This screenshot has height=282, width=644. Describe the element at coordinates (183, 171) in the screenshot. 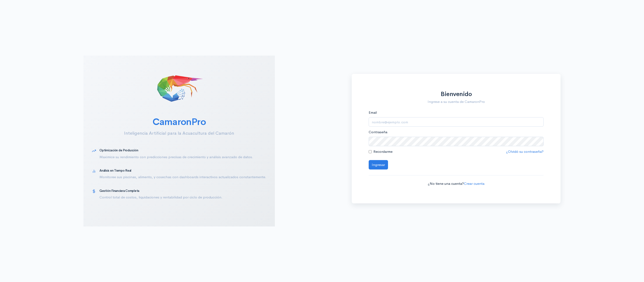

I see `h5: Análisis en Tiempo Real` at that location.